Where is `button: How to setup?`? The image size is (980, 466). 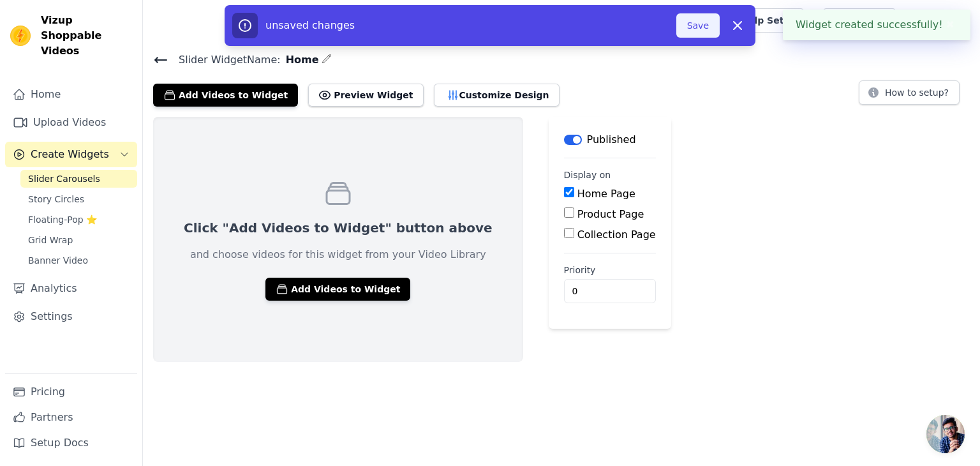
button: How to setup? is located at coordinates (910, 93).